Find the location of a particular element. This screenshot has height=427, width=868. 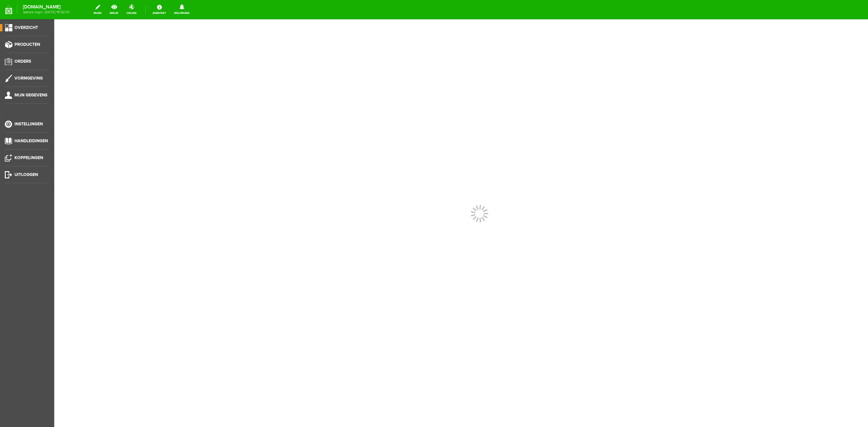

span: Overzicht is located at coordinates (27, 27).